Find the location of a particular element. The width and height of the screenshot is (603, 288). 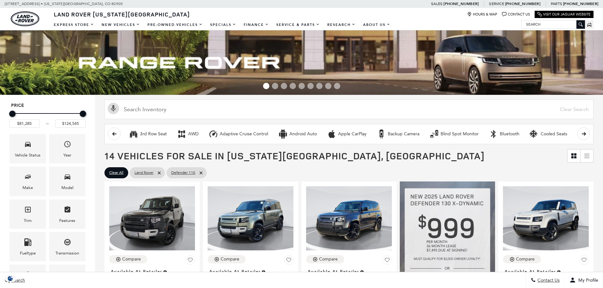

input: Search is located at coordinates (553, 24).